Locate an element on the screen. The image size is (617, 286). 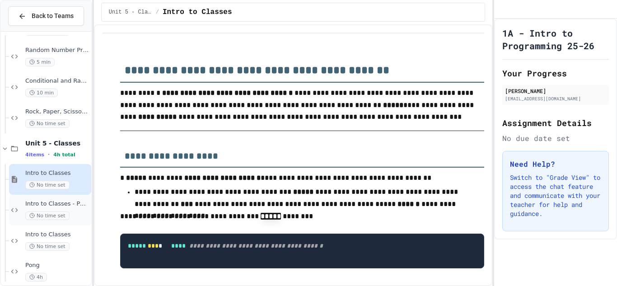
div: No due date set is located at coordinates (555, 138).